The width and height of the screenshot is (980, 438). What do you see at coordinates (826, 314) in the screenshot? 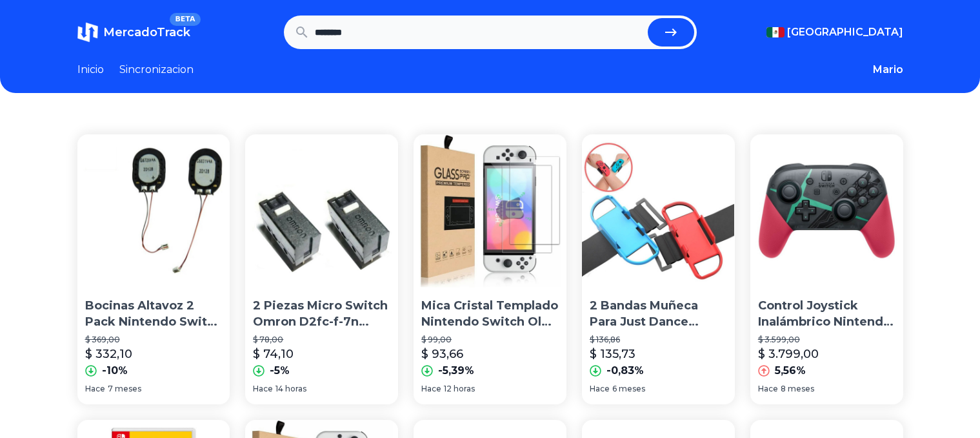
I see `p: Control Joystick Inalámbrico Nintendo Switch Pro Controller Japon Xenoblade Chronicles 2` at bounding box center [826, 314].